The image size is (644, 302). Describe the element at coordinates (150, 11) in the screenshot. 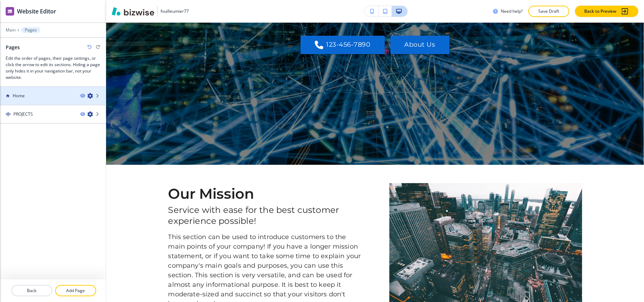

I see `button: fvuilleumier77` at that location.